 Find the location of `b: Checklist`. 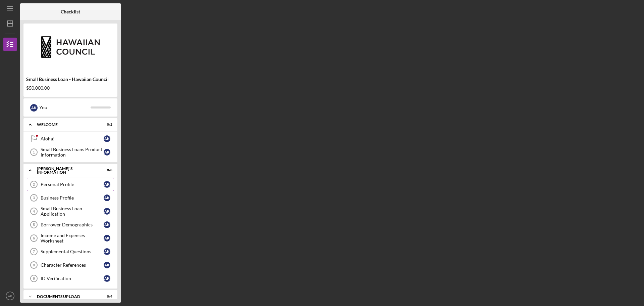

b: Checklist is located at coordinates (70, 11).